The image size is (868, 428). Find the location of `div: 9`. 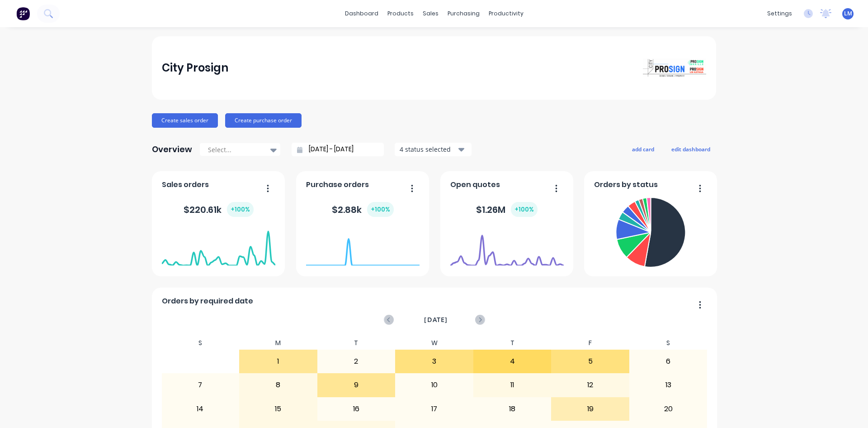

div: 9 is located at coordinates (356, 385).